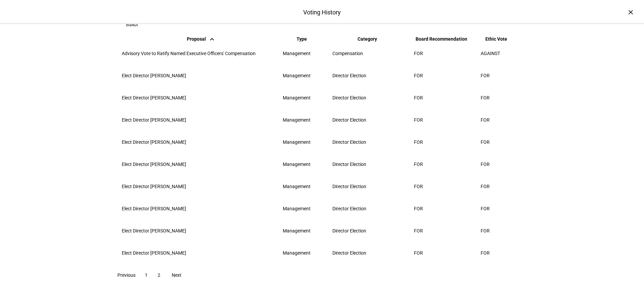  Describe the element at coordinates (212, 39) in the screenshot. I see `mat-icon: keyboard_arrow_up` at that location.